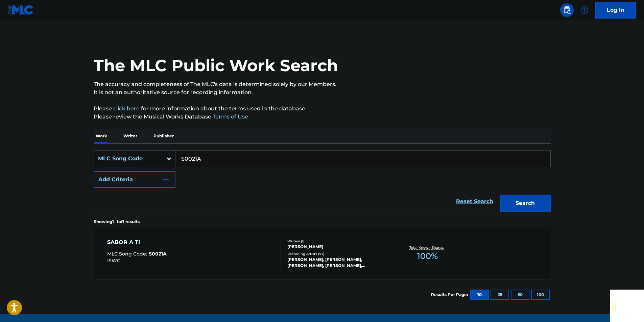  I want to click on img: 9d2ae6d4665cec9f34b9.svg, so click(166, 180).